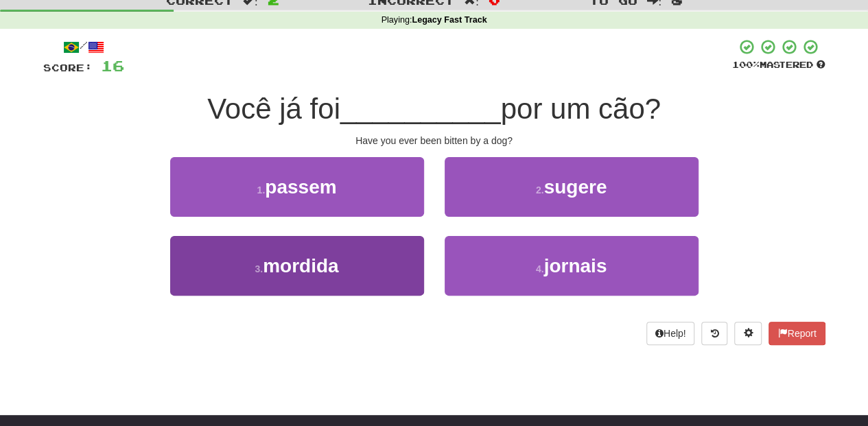 The image size is (868, 426). What do you see at coordinates (434, 141) in the screenshot?
I see `div: Have you ever been bitten by a dog?` at bounding box center [434, 141].